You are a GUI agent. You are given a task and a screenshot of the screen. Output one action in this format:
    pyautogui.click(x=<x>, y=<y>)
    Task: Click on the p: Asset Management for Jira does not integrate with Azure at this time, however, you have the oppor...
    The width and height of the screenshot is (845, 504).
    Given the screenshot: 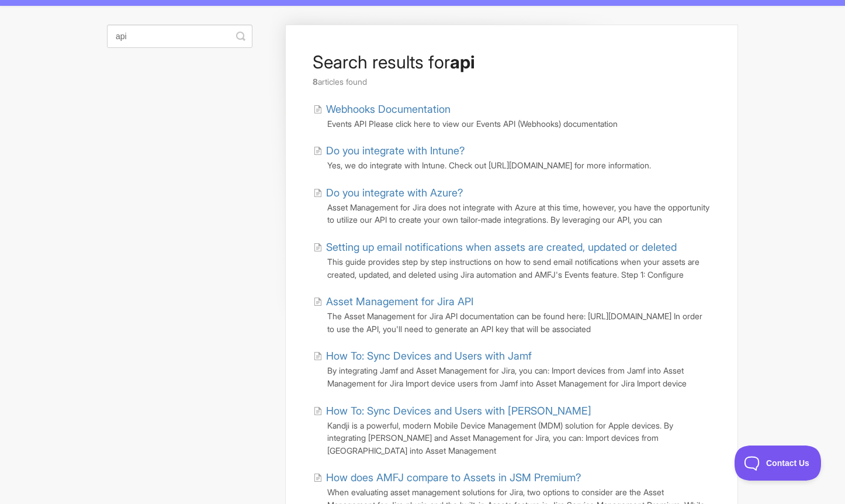 What is the action you would take?
    pyautogui.click(x=519, y=213)
    